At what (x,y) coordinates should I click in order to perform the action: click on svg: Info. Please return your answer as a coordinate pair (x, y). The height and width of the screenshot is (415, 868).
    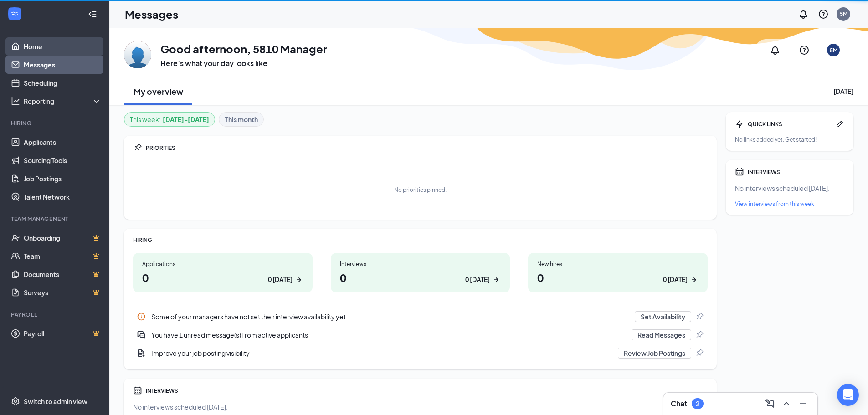
    Looking at the image, I should click on (141, 317).